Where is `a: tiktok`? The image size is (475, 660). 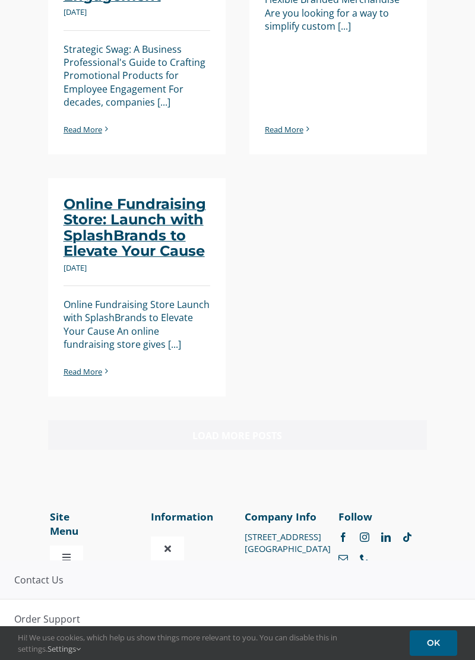
a: tiktok is located at coordinates (407, 537).